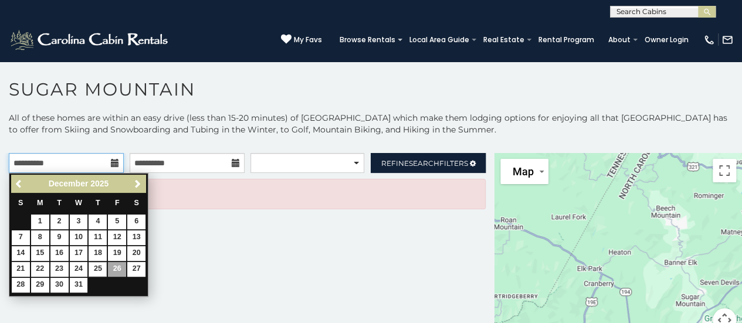  I want to click on a: 20, so click(136, 254).